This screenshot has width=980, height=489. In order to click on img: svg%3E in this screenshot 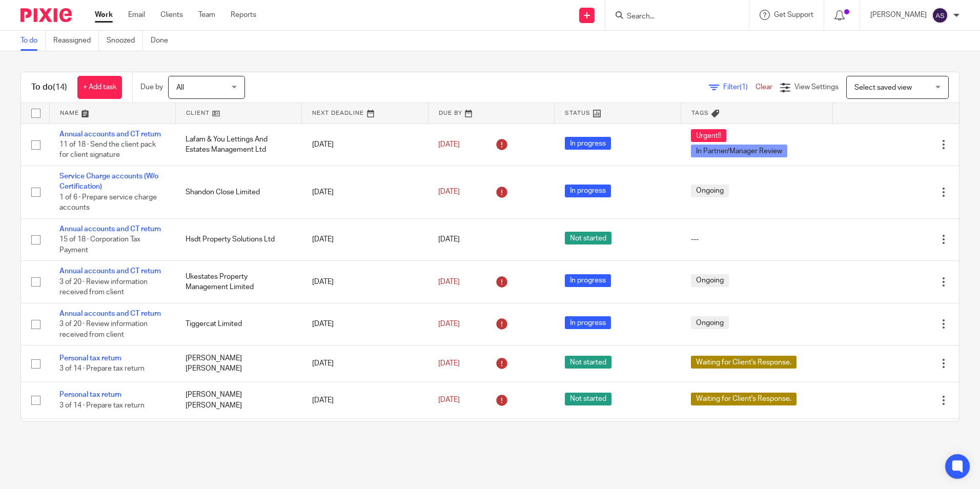, I will do `click(940, 15)`.